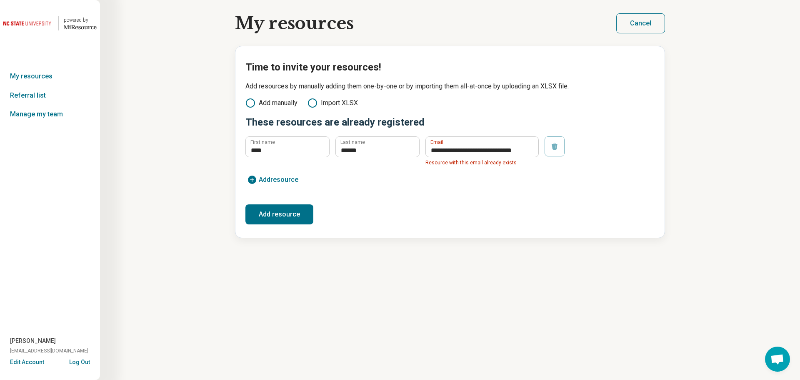 The height and width of the screenshot is (380, 800). I want to click on h1: My resources, so click(294, 23).